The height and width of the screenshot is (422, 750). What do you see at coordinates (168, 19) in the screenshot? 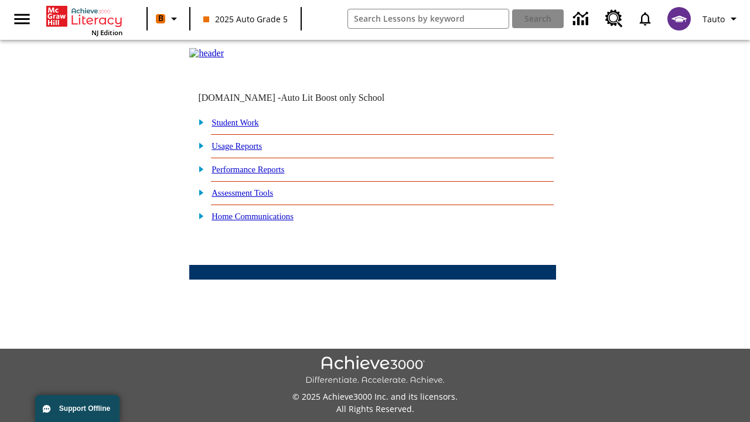
I see `button: Boost Class color is orange. Change class color` at bounding box center [168, 19].